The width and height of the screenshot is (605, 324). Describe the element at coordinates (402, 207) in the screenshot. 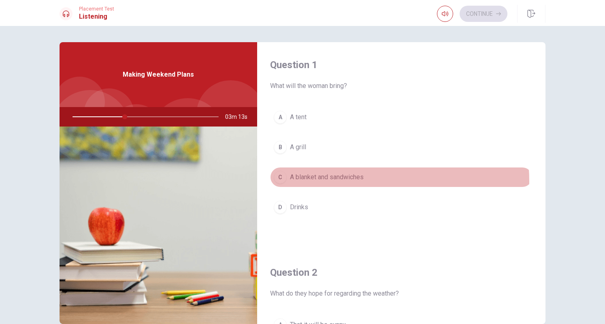

I see `button: DDrinks` at that location.